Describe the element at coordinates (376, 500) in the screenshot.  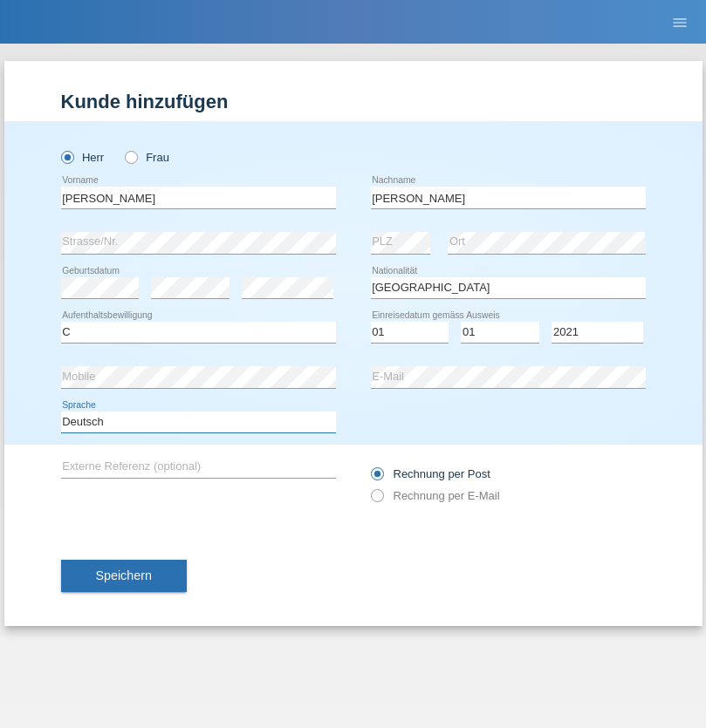
I see `input: Rechnung per E-Mail` at that location.